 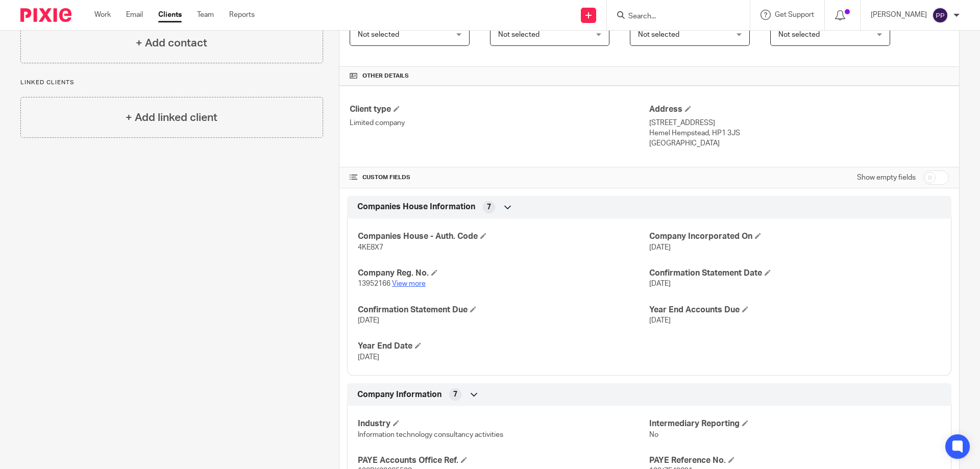 What do you see at coordinates (940, 15) in the screenshot?
I see `img: svg%3E` at bounding box center [940, 15].